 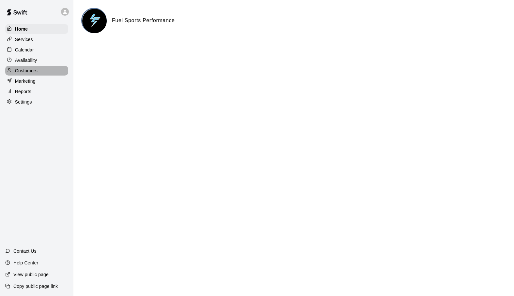 I want to click on a: Home, so click(x=37, y=29).